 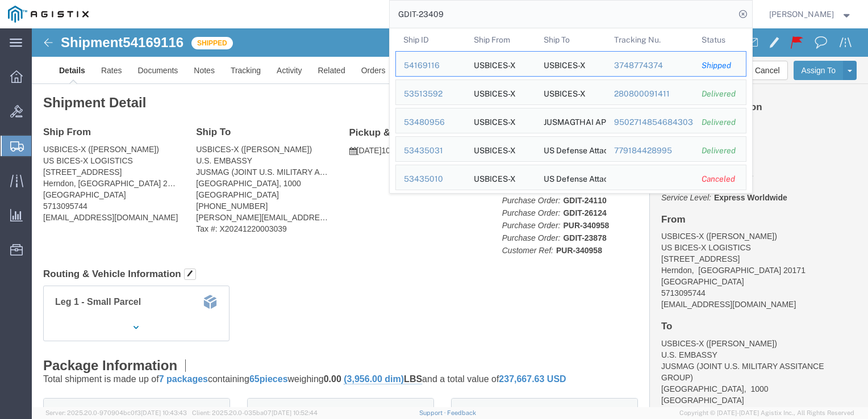 I want to click on div: 54169116, so click(x=430, y=65).